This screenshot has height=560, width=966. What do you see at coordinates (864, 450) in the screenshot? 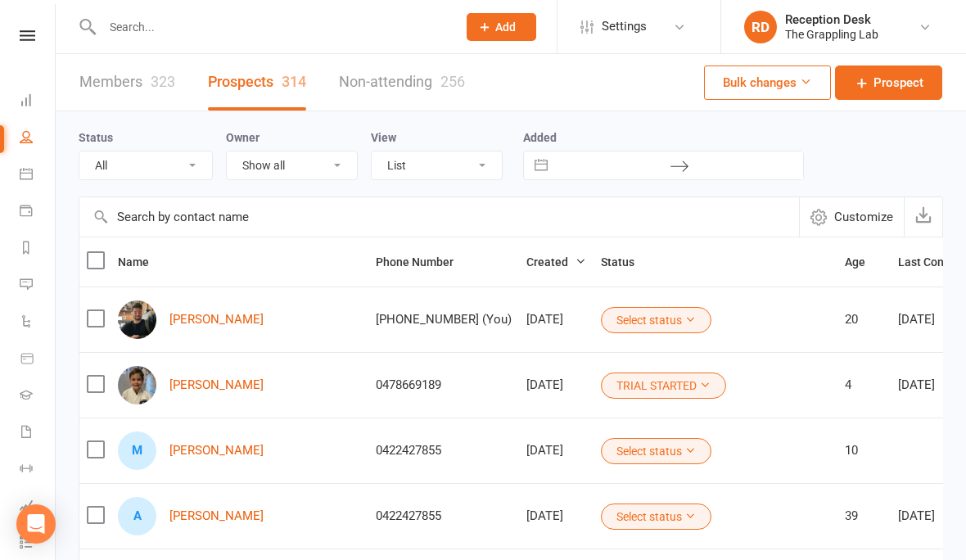
I see `div: 10` at bounding box center [864, 450].